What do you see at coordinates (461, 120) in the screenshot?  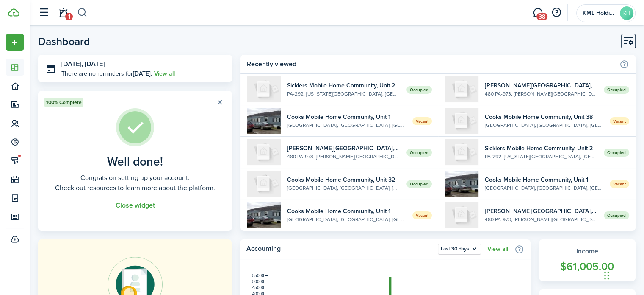 I see `img: 38` at bounding box center [461, 120].